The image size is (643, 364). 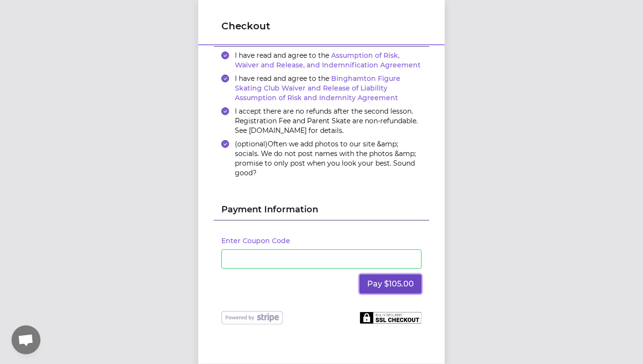 I want to click on label: Often we add photos to our site &amp; socials. We do not post names with the photos &amp; promise..., so click(x=329, y=158).